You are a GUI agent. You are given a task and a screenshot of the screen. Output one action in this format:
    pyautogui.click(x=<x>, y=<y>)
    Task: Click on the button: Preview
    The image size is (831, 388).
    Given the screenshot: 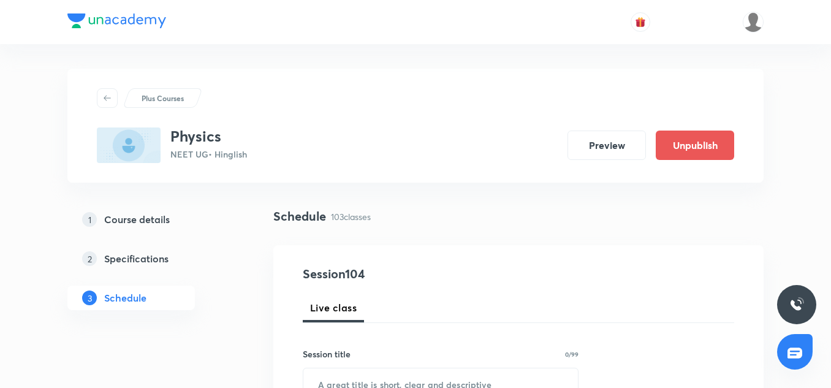 What is the action you would take?
    pyautogui.click(x=607, y=145)
    